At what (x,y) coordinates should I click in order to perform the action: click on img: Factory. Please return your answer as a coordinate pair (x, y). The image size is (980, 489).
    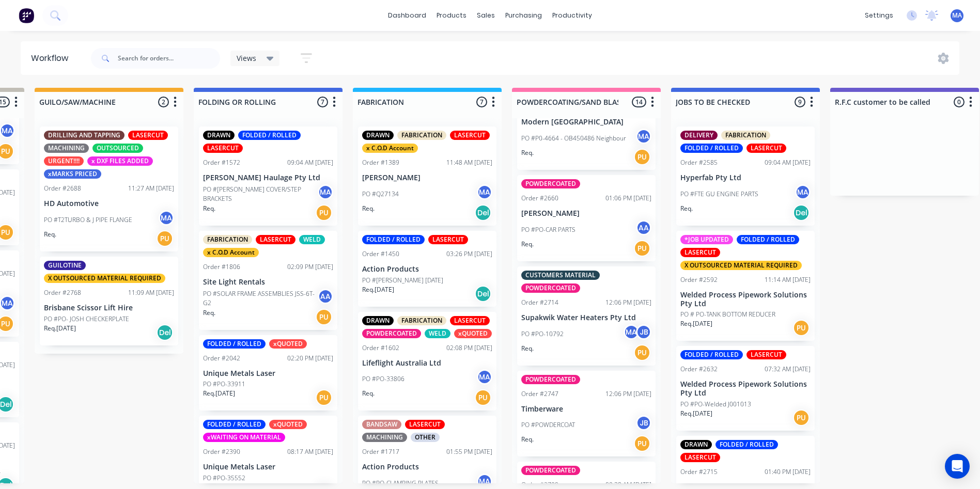
    Looking at the image, I should click on (26, 16).